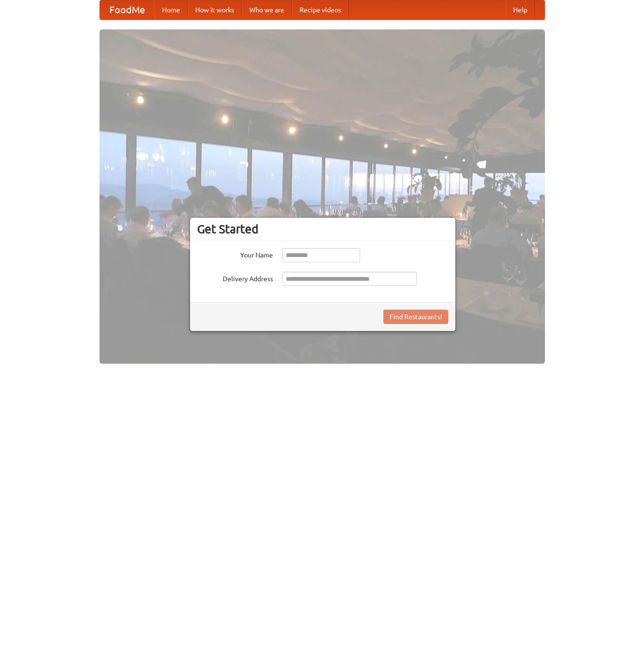  Describe the element at coordinates (235, 277) in the screenshot. I see `label: Delivery Address` at that location.